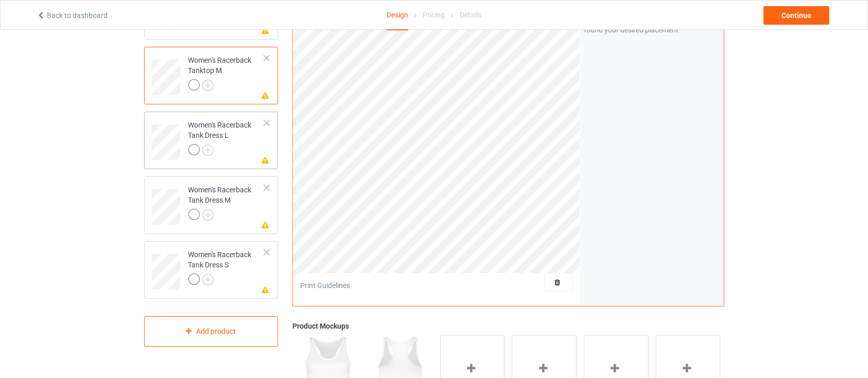 The height and width of the screenshot is (378, 868). Describe the element at coordinates (397, 15) in the screenshot. I see `div: Design` at that location.